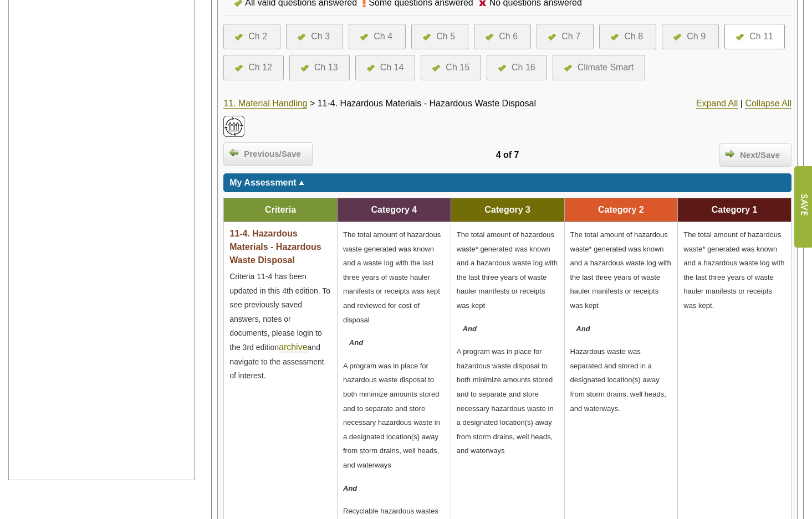  What do you see at coordinates (768, 104) in the screenshot?
I see `a: Collapse All` at bounding box center [768, 104].